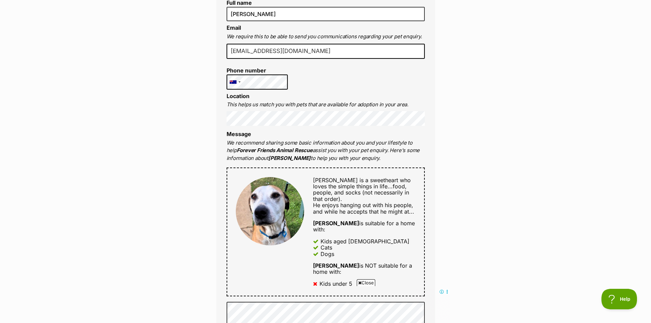 The image size is (651, 323). I want to click on label: Email, so click(234, 28).